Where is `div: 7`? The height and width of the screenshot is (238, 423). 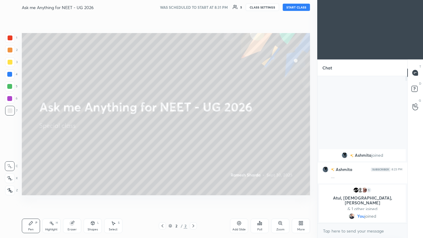 div: 7 is located at coordinates (11, 111).